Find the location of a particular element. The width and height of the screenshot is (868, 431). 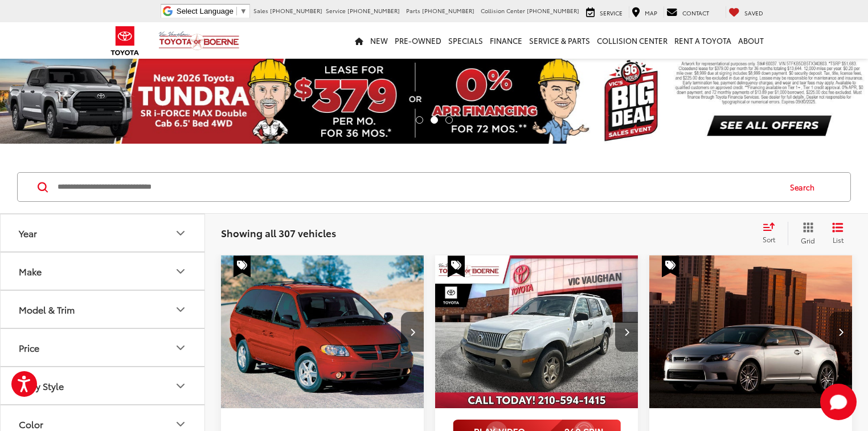

a: Home is located at coordinates (359, 40).